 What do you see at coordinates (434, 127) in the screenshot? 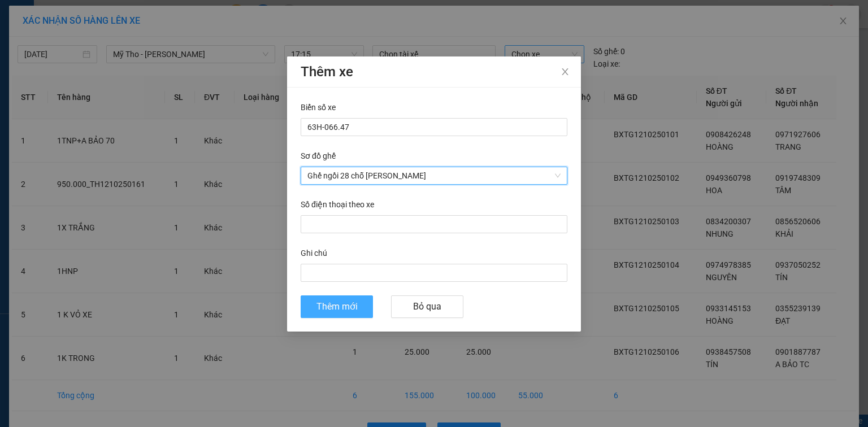
I see `input: Biển số xe` at bounding box center [434, 127].